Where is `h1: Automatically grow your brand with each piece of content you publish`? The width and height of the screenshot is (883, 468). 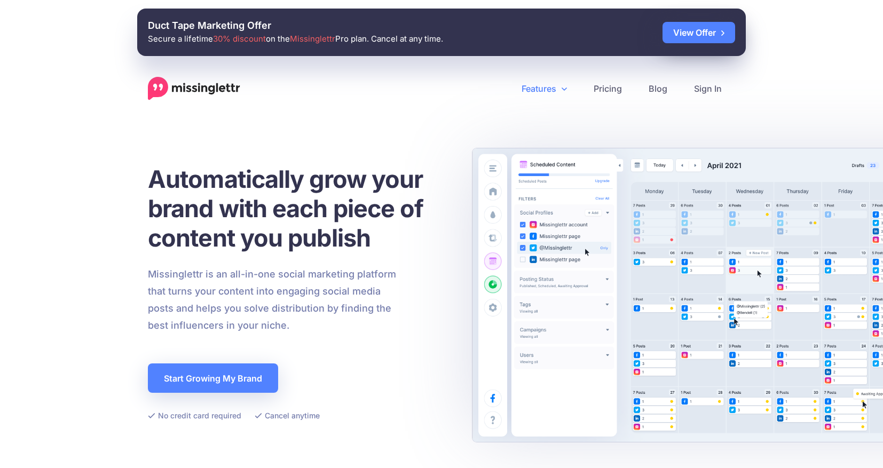
h1: Automatically grow your brand with each piece of content you publish is located at coordinates (299, 208).